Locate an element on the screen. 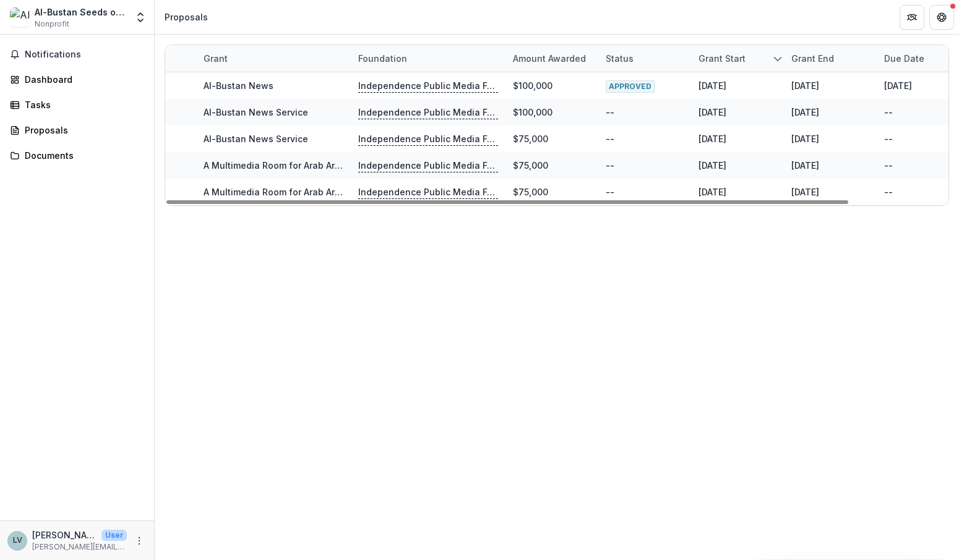 This screenshot has height=560, width=959. div: Al-Bustan Seeds of Culture is located at coordinates (81, 11).